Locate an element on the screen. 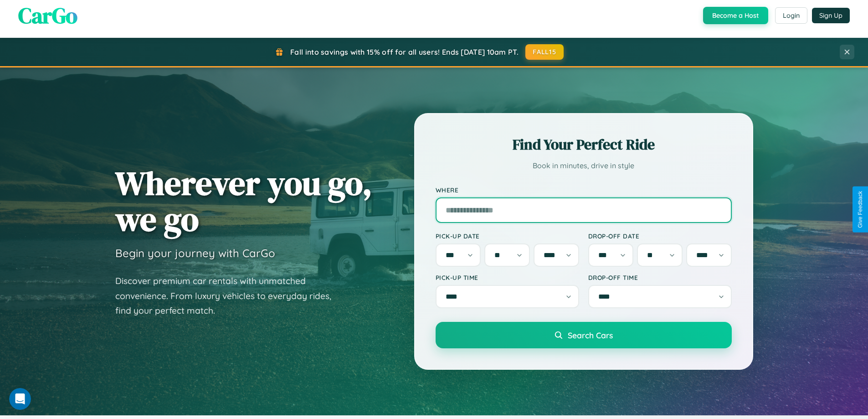 This screenshot has height=419, width=868. label: Pick-up Time is located at coordinates (507, 277).